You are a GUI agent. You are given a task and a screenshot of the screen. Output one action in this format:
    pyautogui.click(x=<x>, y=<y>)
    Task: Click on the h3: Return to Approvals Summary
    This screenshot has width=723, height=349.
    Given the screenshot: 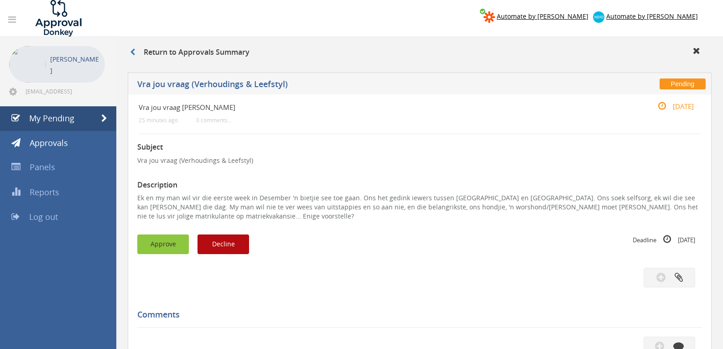 What is the action you would take?
    pyautogui.click(x=190, y=52)
    